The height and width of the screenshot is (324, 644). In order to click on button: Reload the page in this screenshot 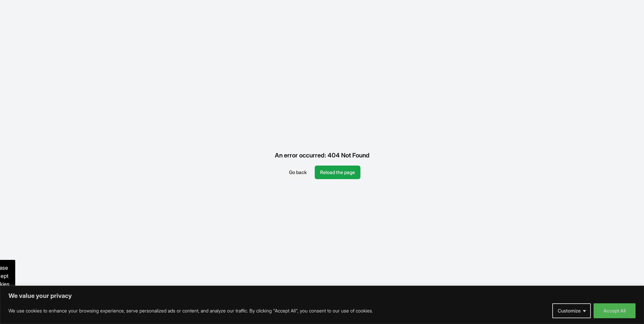, I will do `click(337, 172)`.